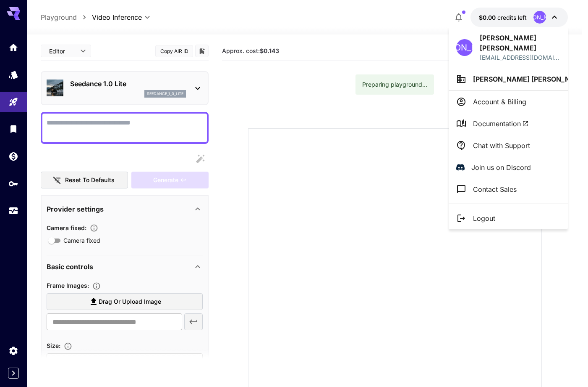  I want to click on span: Documentation, so click(501, 124).